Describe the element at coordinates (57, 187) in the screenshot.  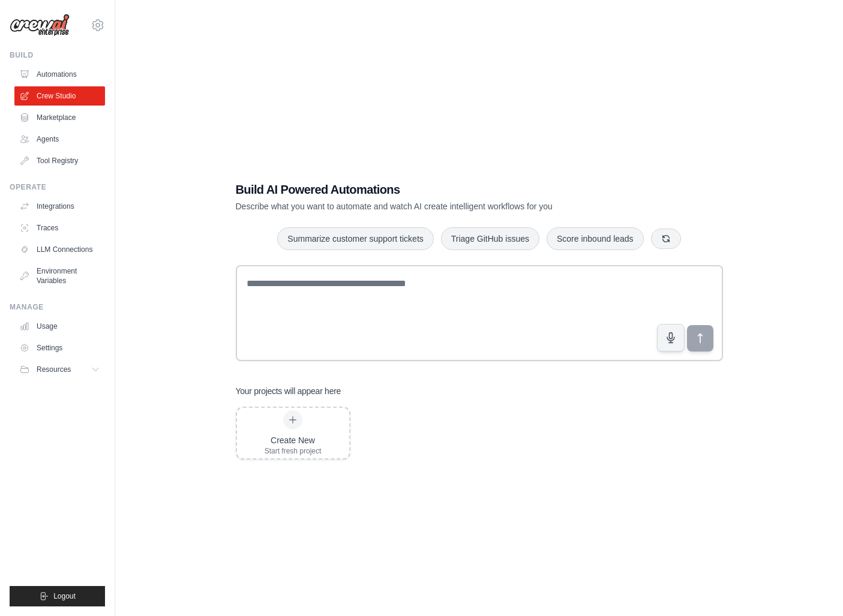
I see `div: Operate` at that location.